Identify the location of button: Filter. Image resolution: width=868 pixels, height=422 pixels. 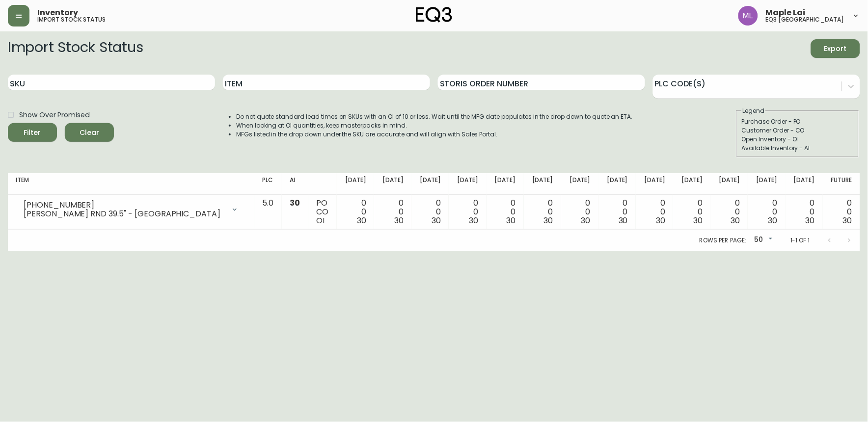
(32, 133).